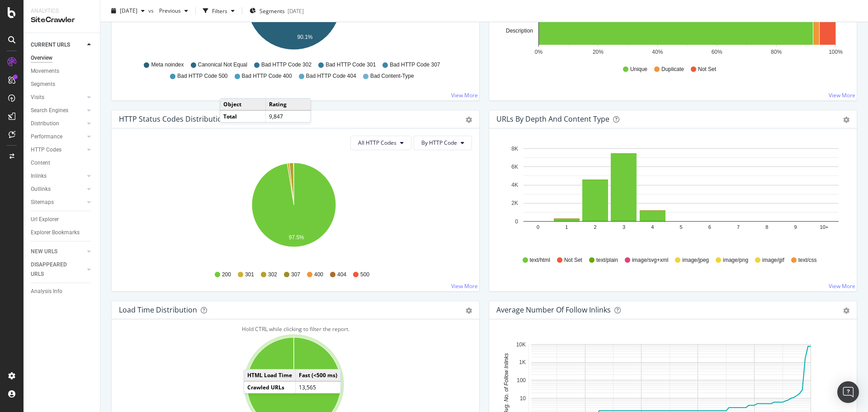 The image size is (868, 412). I want to click on a: Distribution, so click(57, 123).